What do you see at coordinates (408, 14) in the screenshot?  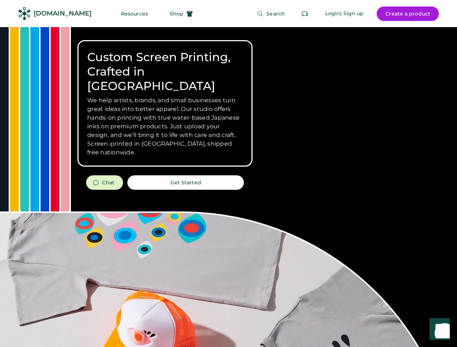 I see `button: Create a product` at bounding box center [408, 14].